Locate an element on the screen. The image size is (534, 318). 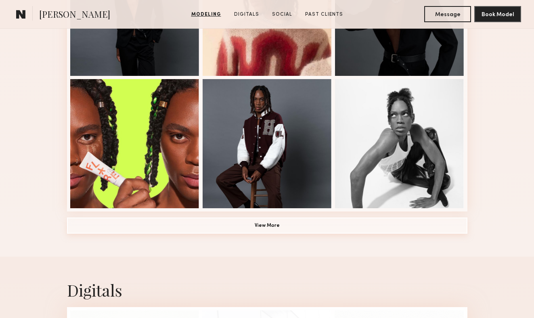
a: Modeling is located at coordinates (206, 15).